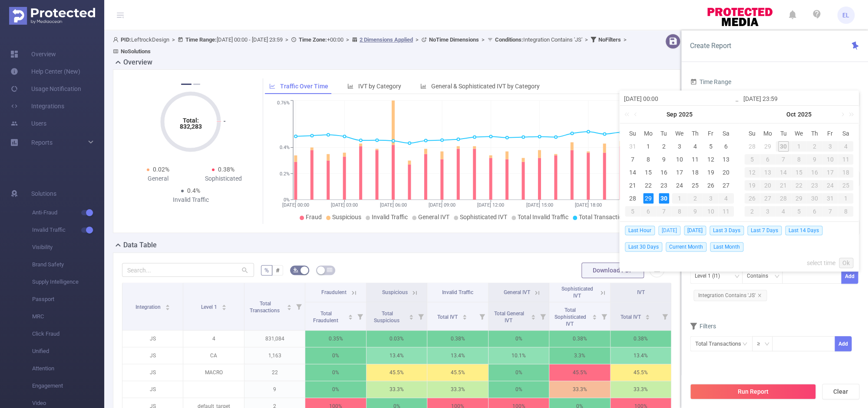 This screenshot has width=868, height=408. Describe the element at coordinates (648, 147) in the screenshot. I see `td: September 1, 2025` at that location.